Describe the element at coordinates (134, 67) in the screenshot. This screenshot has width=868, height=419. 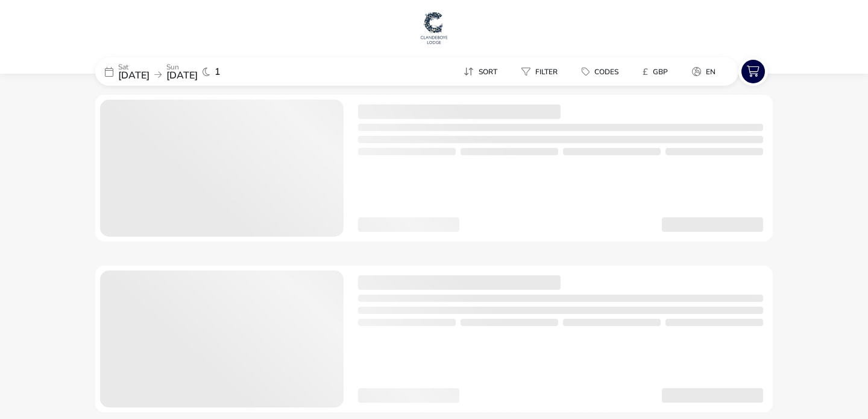
I see `p: Sat` at that location.